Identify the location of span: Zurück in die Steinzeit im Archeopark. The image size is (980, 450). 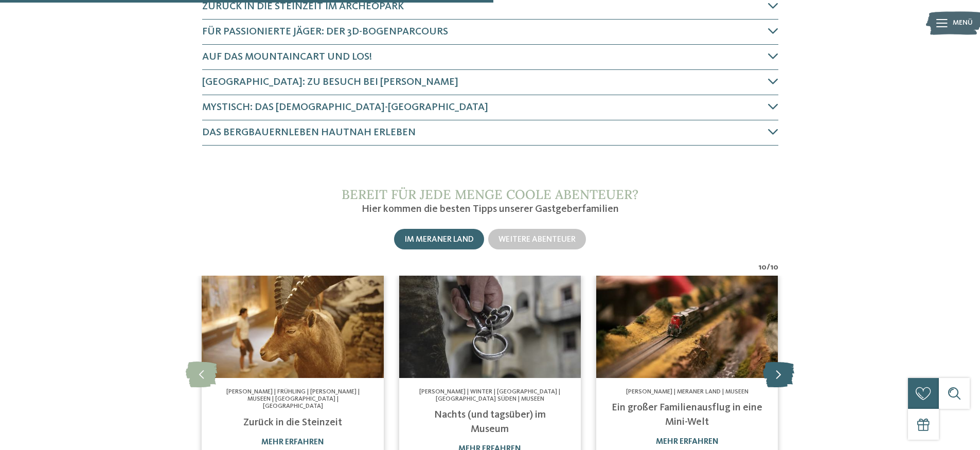
(303, 7).